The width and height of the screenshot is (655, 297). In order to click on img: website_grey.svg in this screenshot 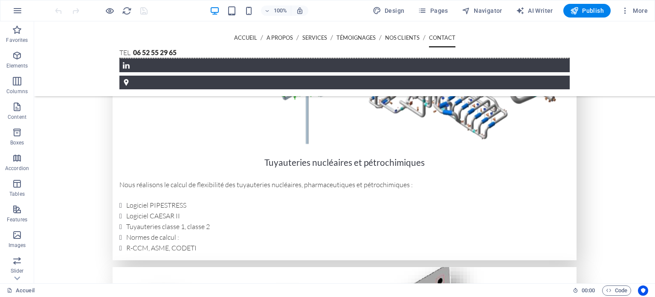, I will do `click(17, 26)`.